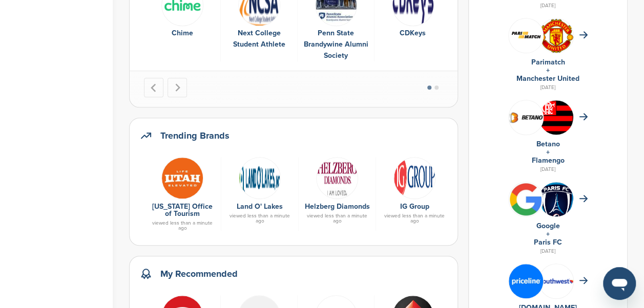 This screenshot has height=308, width=644. What do you see at coordinates (548, 242) in the screenshot?
I see `a: Paris FC` at bounding box center [548, 242].